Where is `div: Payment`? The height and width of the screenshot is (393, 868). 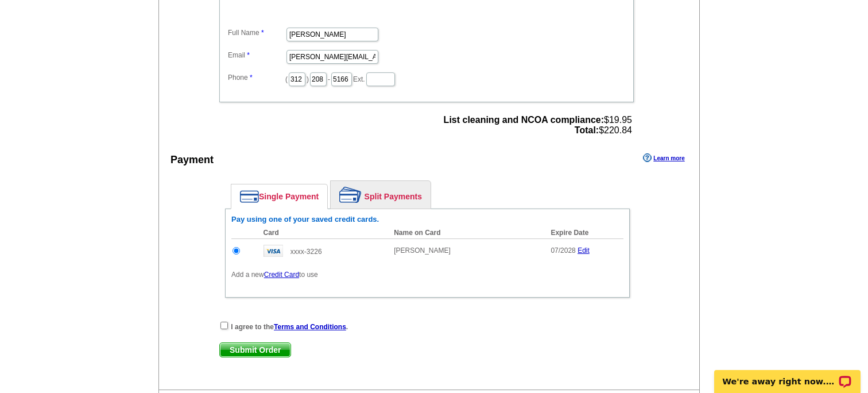 div: Payment is located at coordinates (191, 159).